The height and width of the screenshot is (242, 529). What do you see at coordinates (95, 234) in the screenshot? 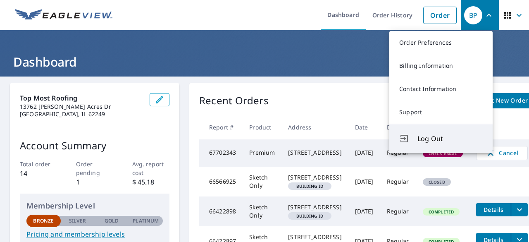
I see `a: Pricing and membership levels` at bounding box center [95, 234].